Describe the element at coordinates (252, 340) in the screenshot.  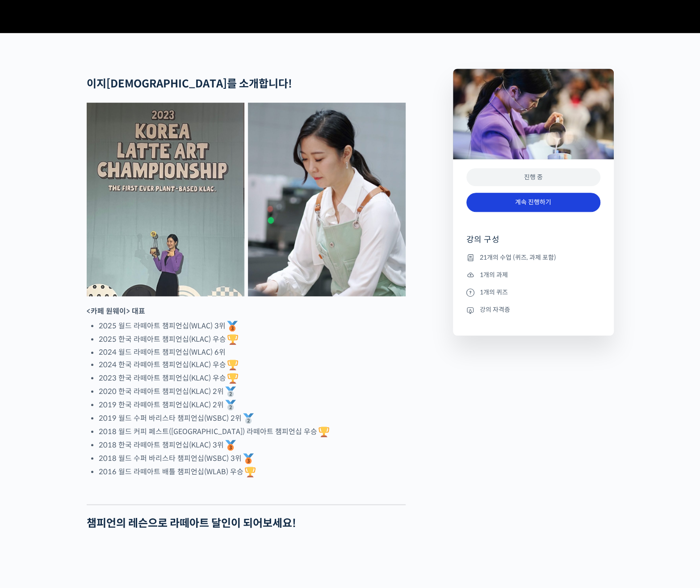
I see `li: 2025 한국 라떼아트 챔피언십(KLAC) 우승` at that location.